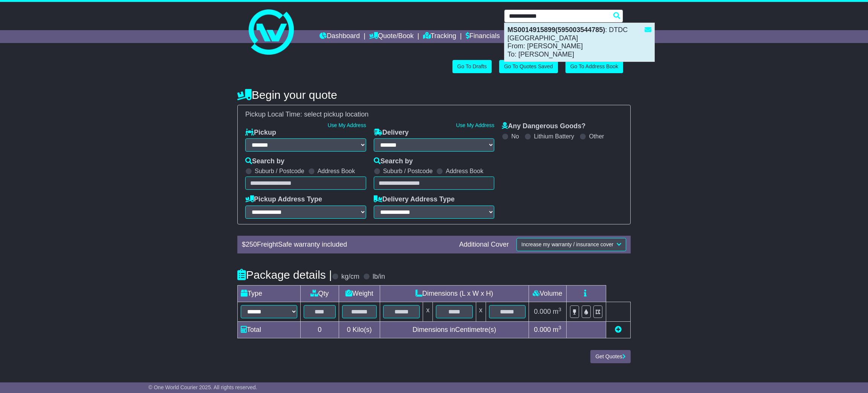  I want to click on a: Quote/Book, so click(391, 37).